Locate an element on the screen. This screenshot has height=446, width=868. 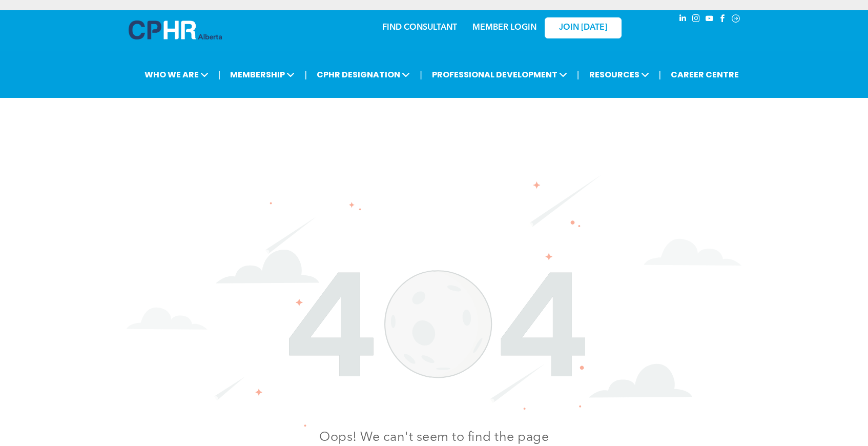
span: WHO WE ARE is located at coordinates (176, 74).